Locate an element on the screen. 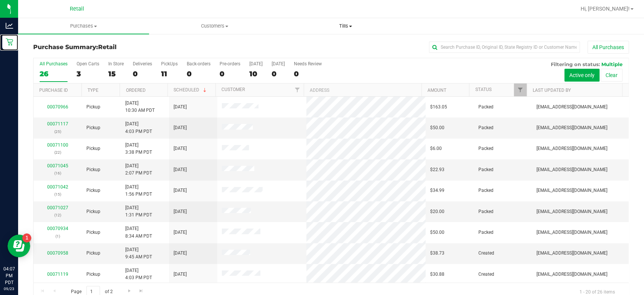 The height and width of the screenshot is (295, 644). span: $20.00 is located at coordinates (437, 211).